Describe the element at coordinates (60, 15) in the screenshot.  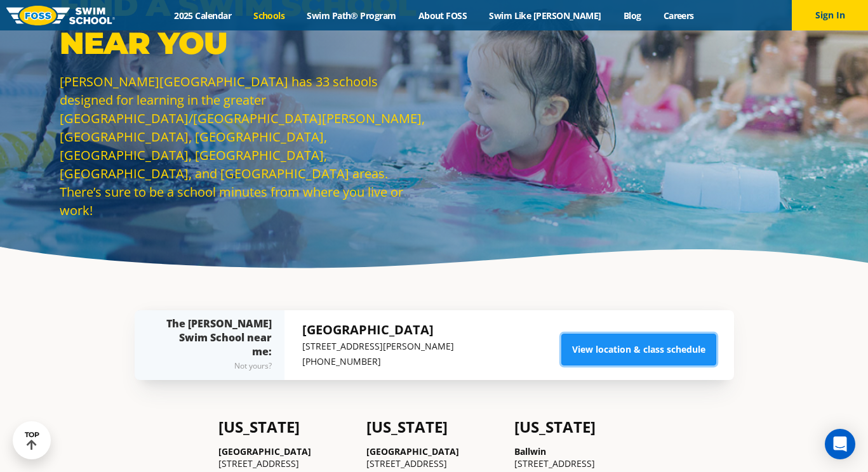
I see `img: FOSS Swim School Logo` at that location.